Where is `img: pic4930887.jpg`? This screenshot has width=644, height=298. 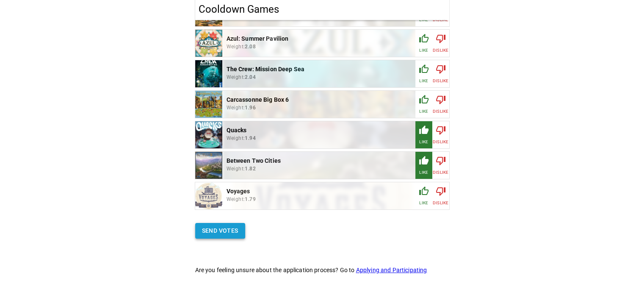
img: pic4930887.jpg is located at coordinates (209, 43).